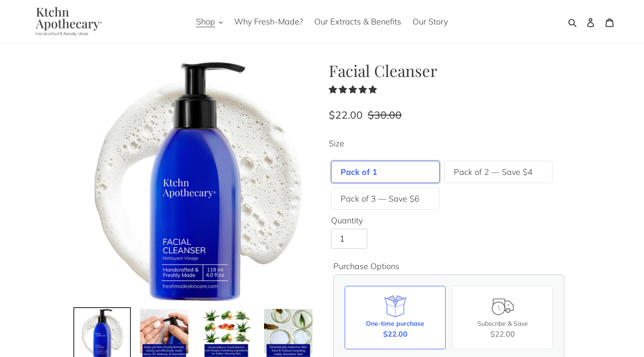 This screenshot has width=644, height=357. Describe the element at coordinates (380, 199) in the screenshot. I see `label: Pack of 3 — Save $6` at that location.